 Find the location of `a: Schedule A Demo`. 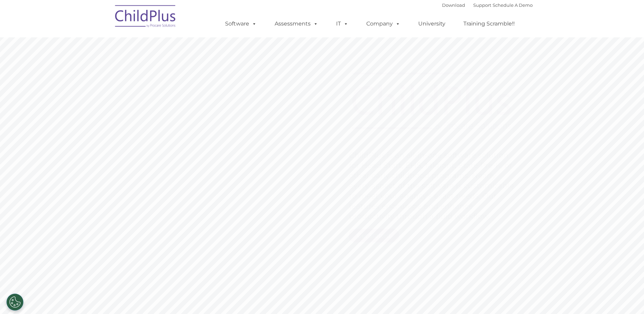

a: Schedule A Demo is located at coordinates (513, 5).